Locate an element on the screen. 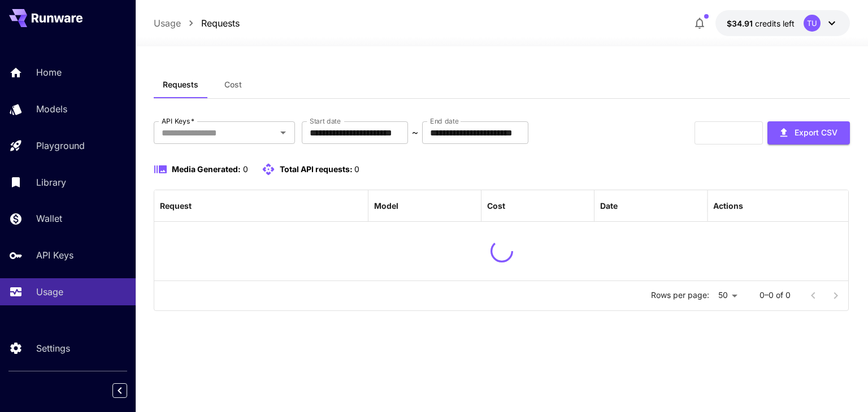 The image size is (868, 412). div: Model is located at coordinates (386, 206).